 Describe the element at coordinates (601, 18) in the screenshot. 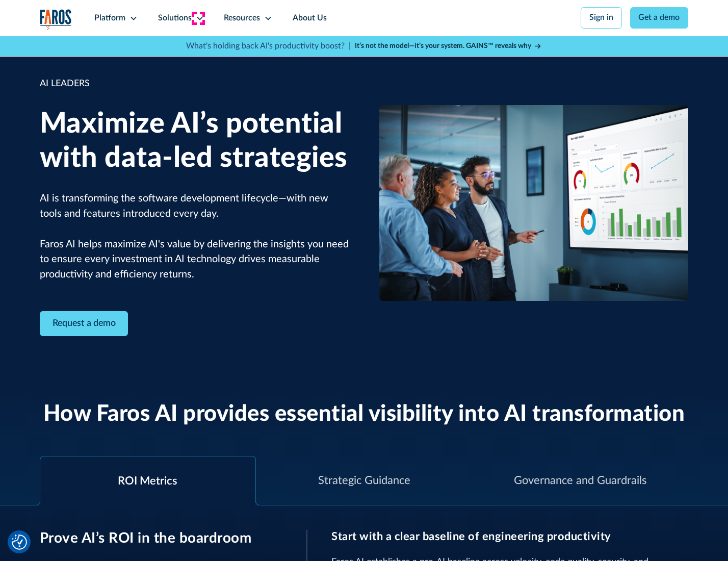

I see `a: Sign in` at that location.